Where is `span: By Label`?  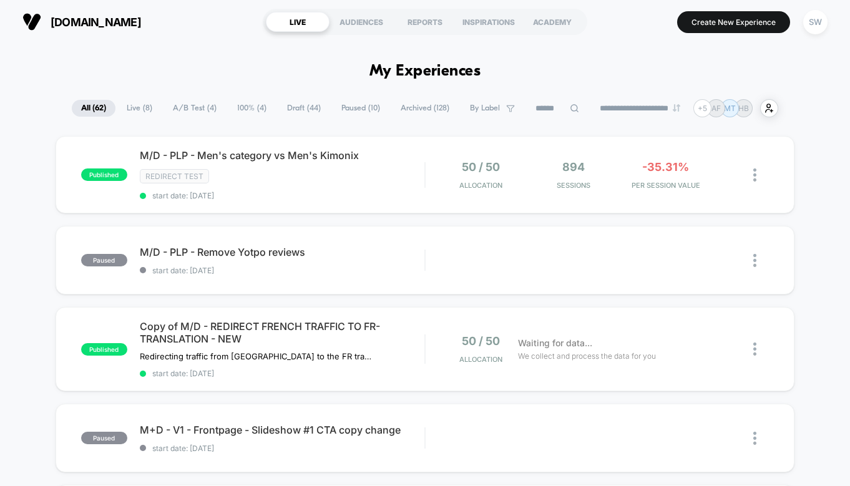
span: By Label is located at coordinates (485, 108).